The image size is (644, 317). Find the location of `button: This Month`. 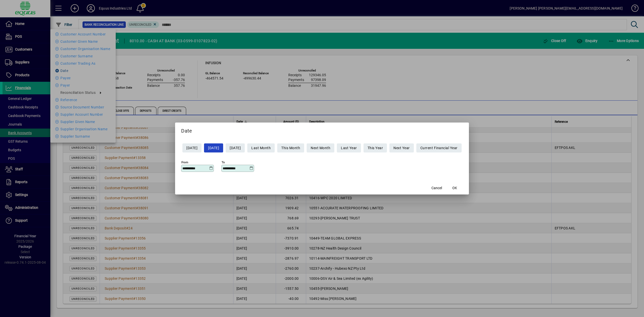

button: This Month is located at coordinates (290, 148).